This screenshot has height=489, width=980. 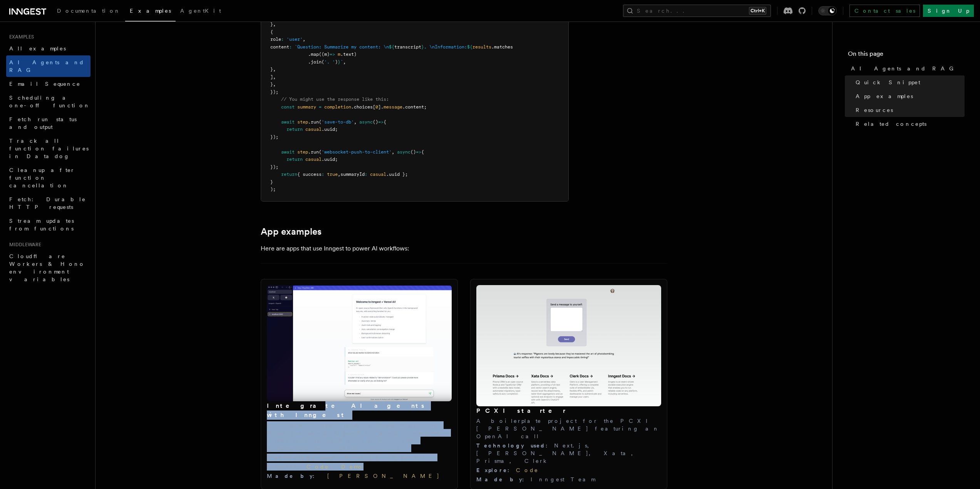 What do you see at coordinates (276, 39) in the screenshot?
I see `span: role` at bounding box center [276, 39].